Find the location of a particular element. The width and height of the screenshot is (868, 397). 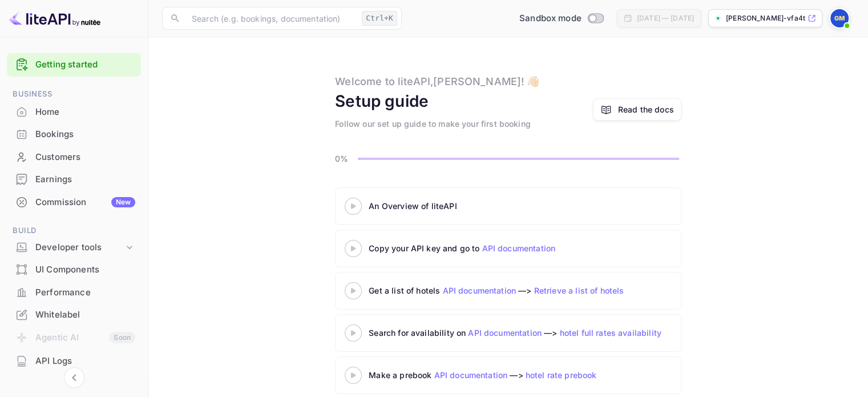

span: Business is located at coordinates (74, 94).